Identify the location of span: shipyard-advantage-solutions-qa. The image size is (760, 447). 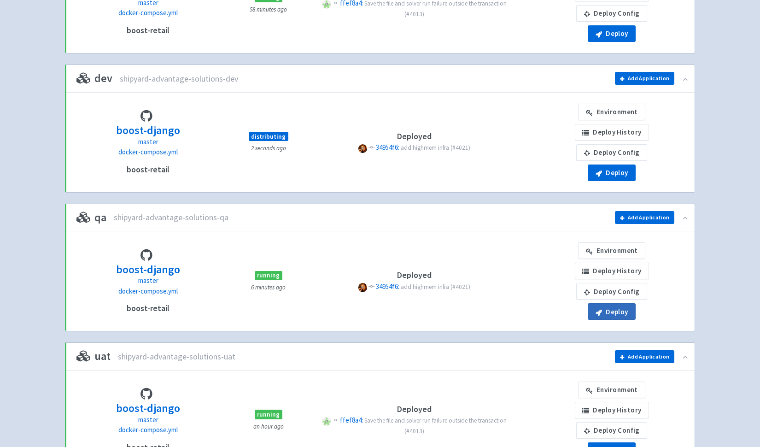
(171, 217).